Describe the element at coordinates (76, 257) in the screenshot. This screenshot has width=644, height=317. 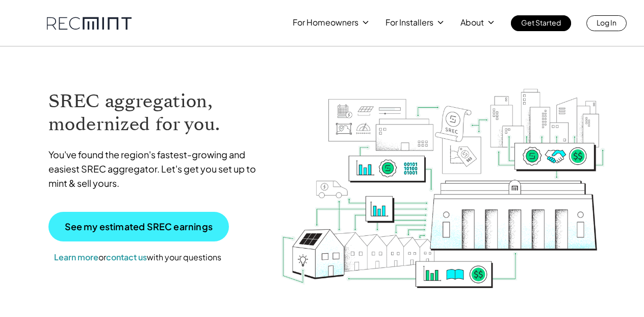
I see `span: Learn more` at that location.